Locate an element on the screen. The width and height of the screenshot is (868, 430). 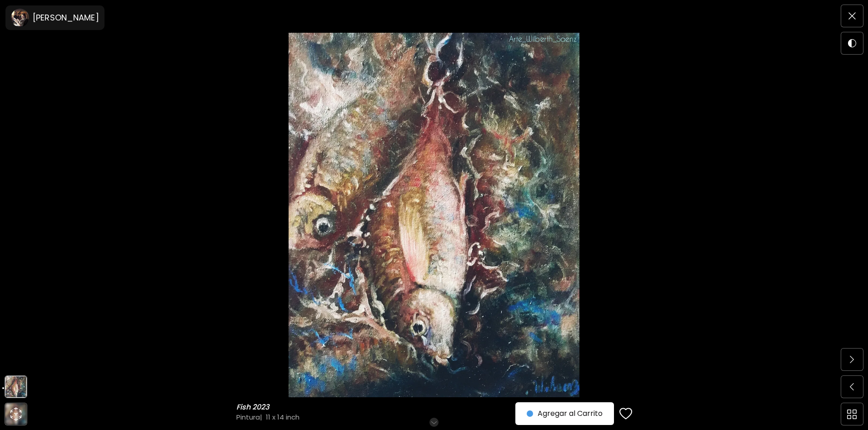
h4: Pintura | 11 x 14 inch is located at coordinates (389, 416).